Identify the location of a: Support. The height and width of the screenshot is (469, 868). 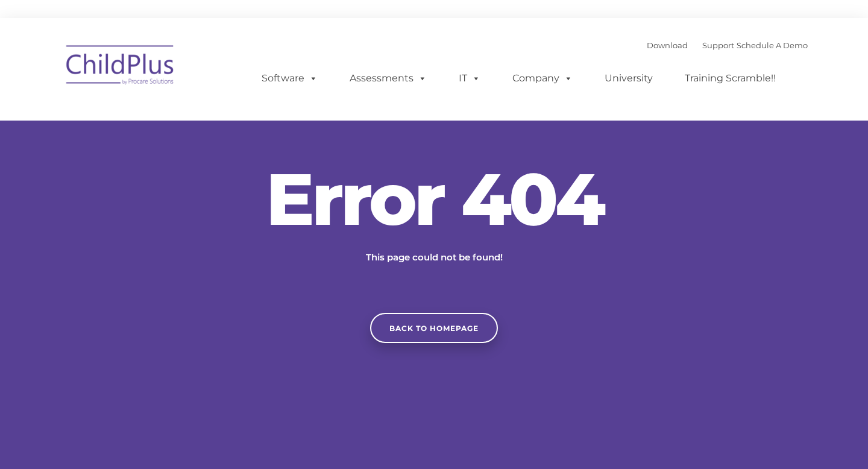
(718, 45).